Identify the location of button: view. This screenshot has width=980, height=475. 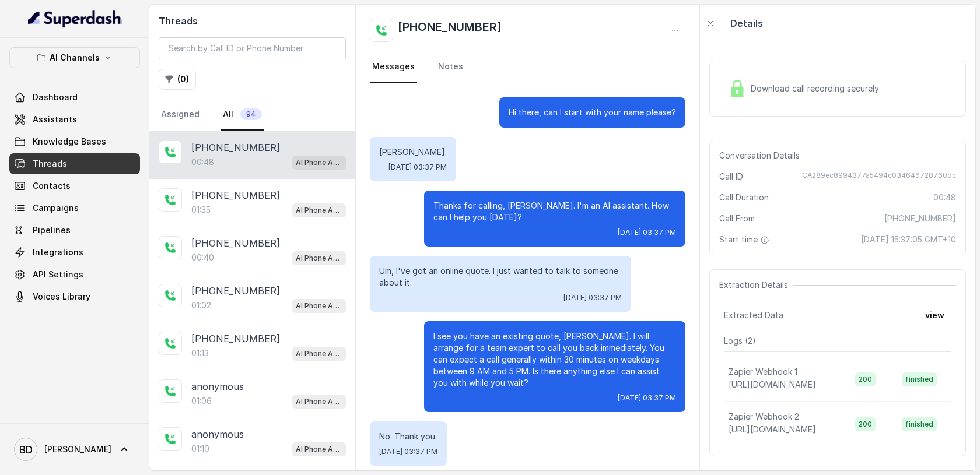
(935, 315).